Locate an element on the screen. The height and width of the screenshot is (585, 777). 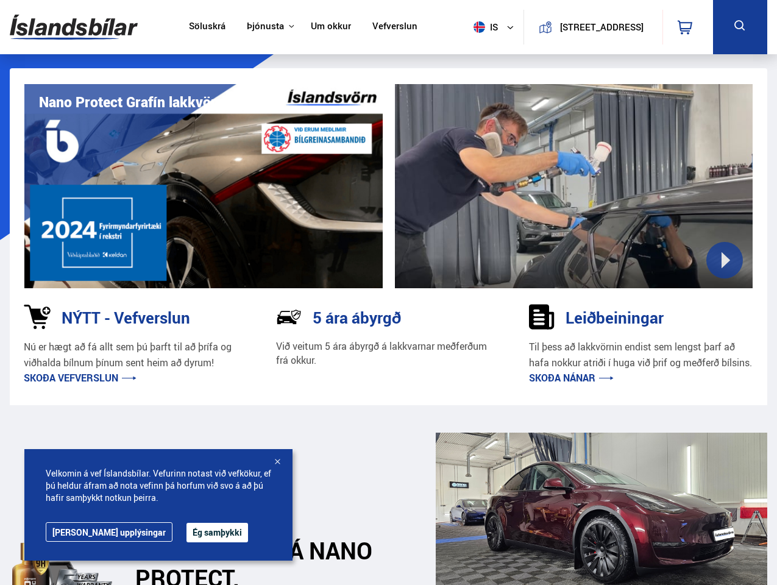
p: Við veitum 5 ára ábyrgð á lakkvarnar meðferðum frá okkur. is located at coordinates (388, 353).